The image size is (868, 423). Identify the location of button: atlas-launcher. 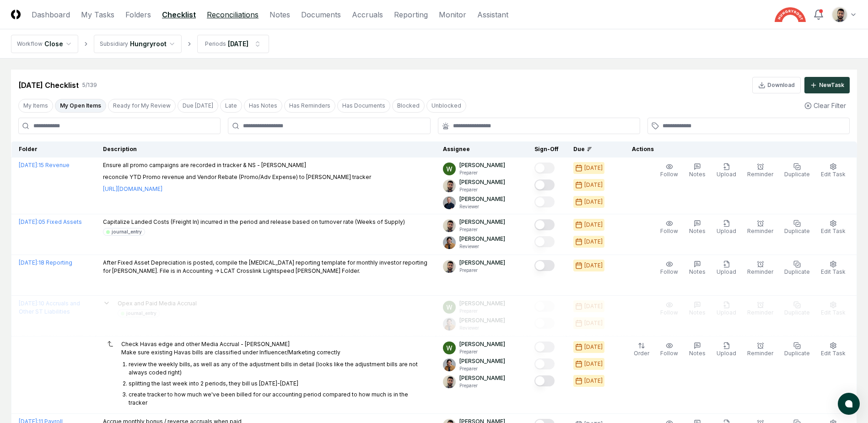
(849, 404).